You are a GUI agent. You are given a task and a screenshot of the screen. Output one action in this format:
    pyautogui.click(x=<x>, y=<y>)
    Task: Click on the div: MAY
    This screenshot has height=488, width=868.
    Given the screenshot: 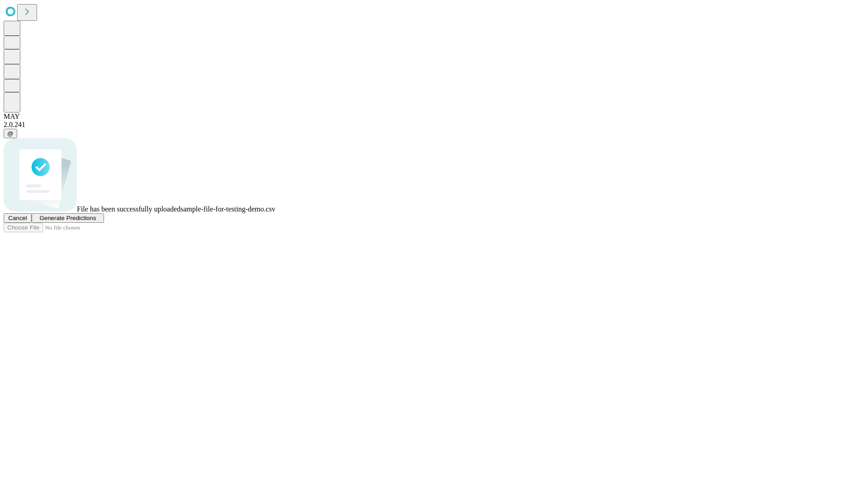 What is the action you would take?
    pyautogui.click(x=434, y=117)
    